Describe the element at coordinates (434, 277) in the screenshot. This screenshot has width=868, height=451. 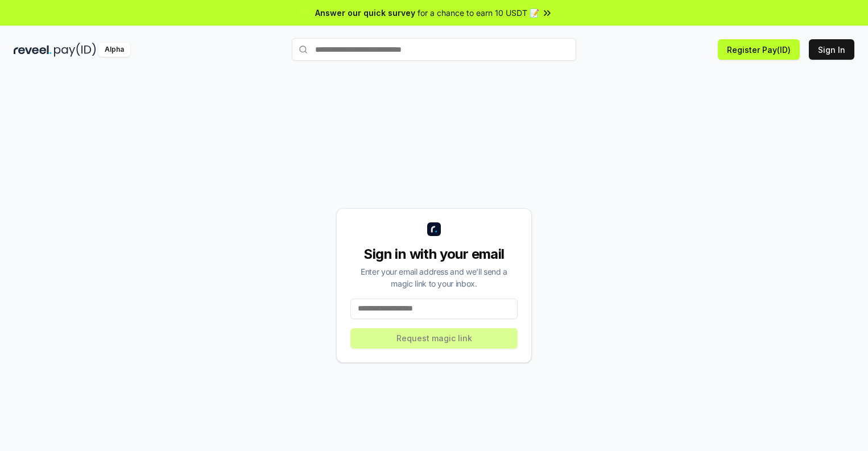
I see `div: Enter your email address and we’ll send a magic link to your inbox.` at that location.